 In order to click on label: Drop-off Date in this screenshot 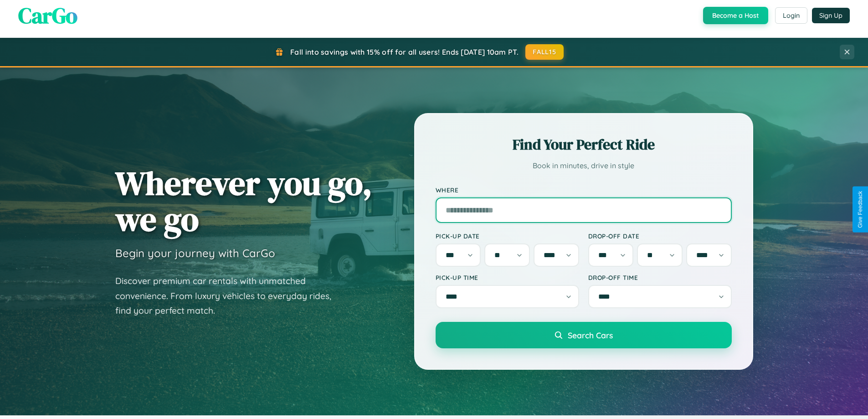, I will do `click(660, 236)`.